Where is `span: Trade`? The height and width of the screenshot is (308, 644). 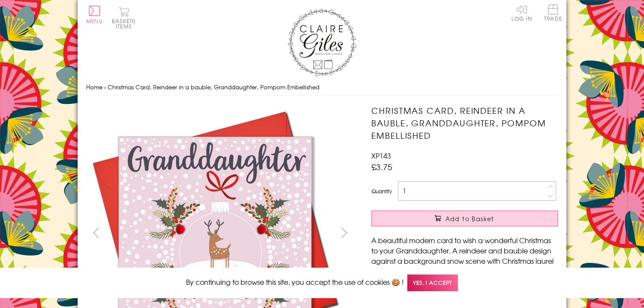
span: Trade is located at coordinates (553, 12).